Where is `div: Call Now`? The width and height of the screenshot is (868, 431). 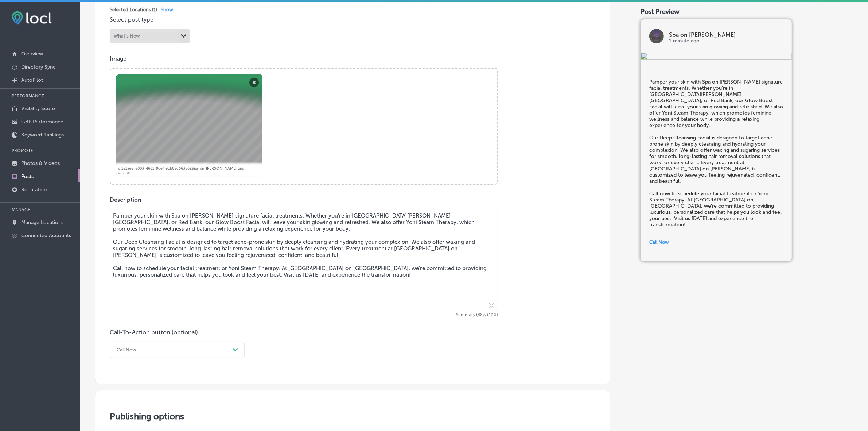 div: Call Now is located at coordinates (127, 350).